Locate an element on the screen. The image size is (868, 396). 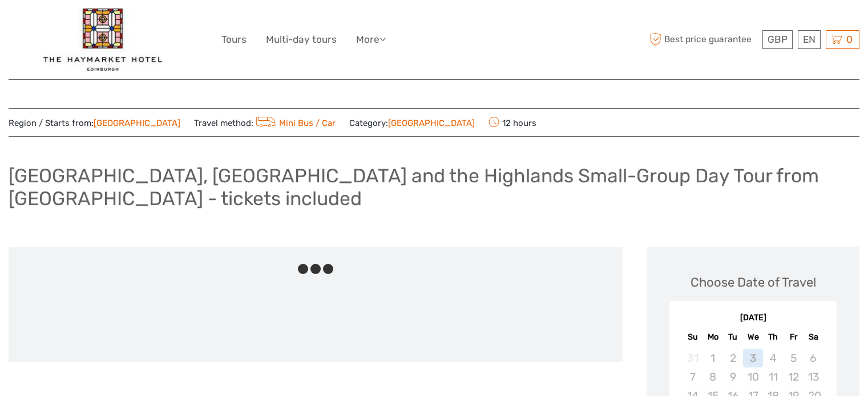
div: Not available Tuesday, September 2nd, 2025 is located at coordinates (733, 358).